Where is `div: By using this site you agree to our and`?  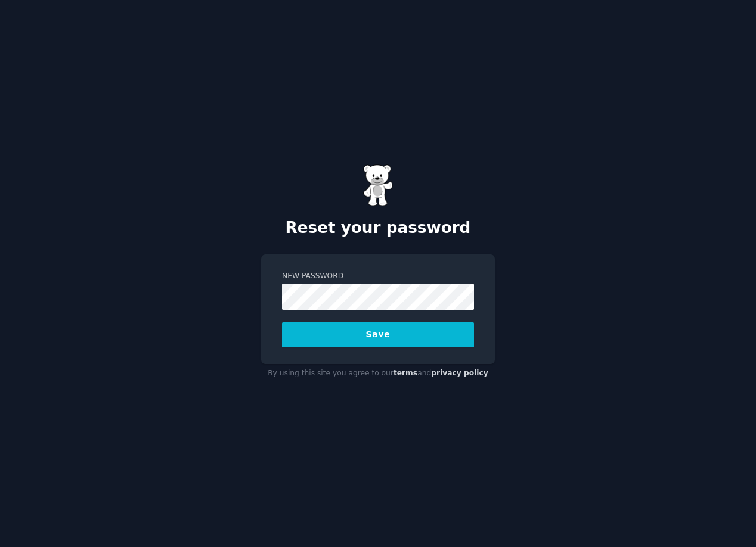 div: By using this site you agree to our and is located at coordinates (378, 374).